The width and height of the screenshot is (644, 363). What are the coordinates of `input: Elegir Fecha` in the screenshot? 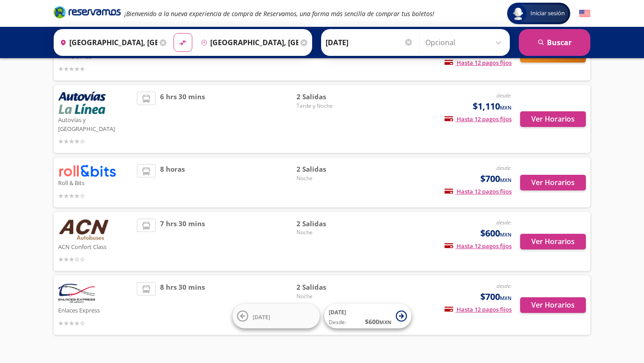 It's located at (369, 42).